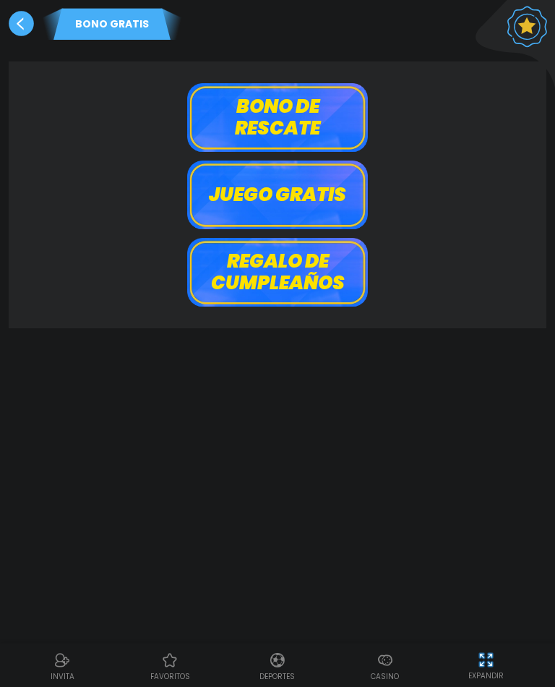  I want to click on button: Regalo de cumpleaños, so click(277, 272).